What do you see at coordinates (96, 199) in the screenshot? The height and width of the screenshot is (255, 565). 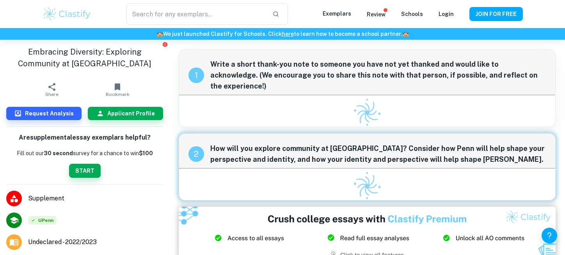 I see `span: Supplement` at bounding box center [96, 199].